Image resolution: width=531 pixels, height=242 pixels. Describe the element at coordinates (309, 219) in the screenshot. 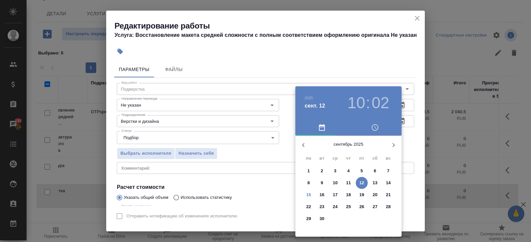

I see `p: 29` at that location.